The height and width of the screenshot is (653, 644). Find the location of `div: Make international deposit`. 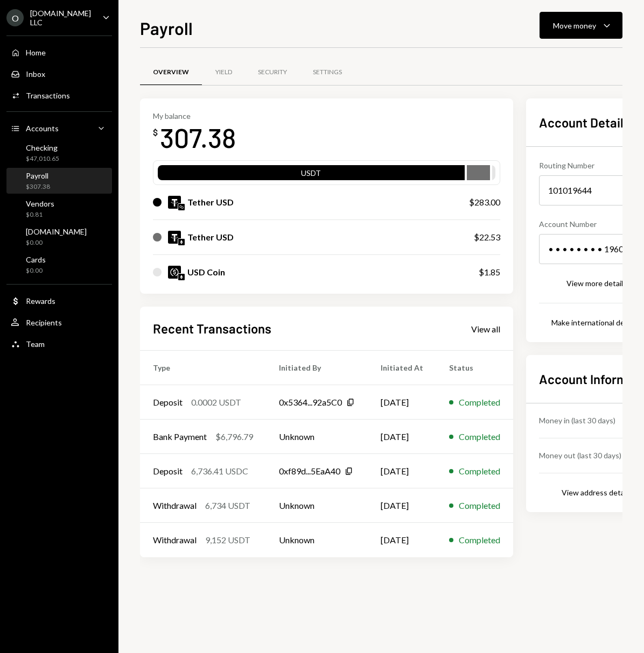

div: Make international deposit is located at coordinates (596, 322).